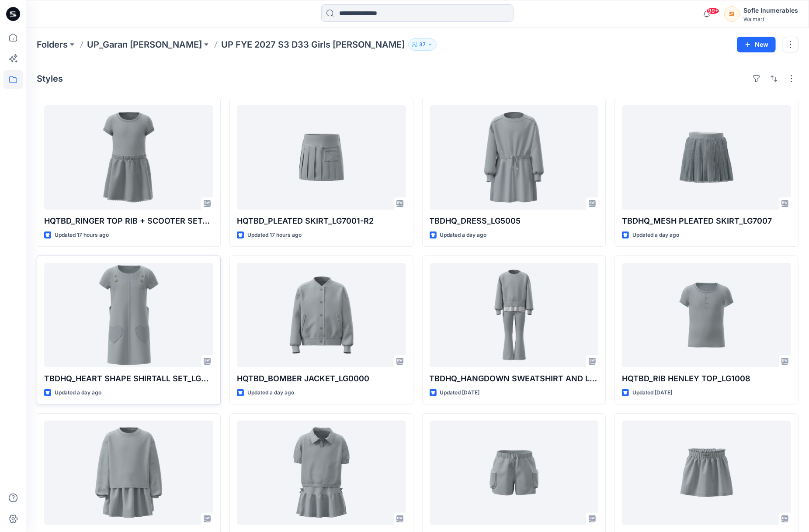 Image resolution: width=809 pixels, height=532 pixels. What do you see at coordinates (514, 157) in the screenshot?
I see `a: TBDHQ_DRESS_LG5005` at bounding box center [514, 157].